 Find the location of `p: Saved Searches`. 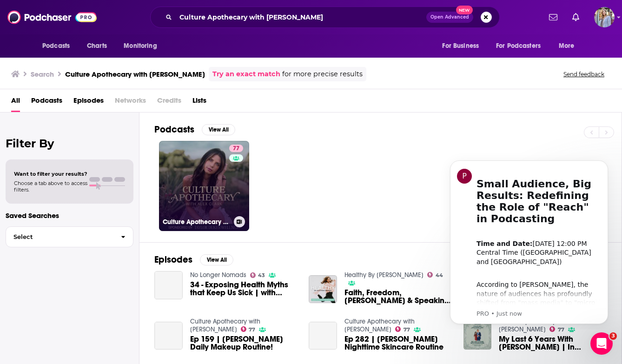

p: Saved Searches is located at coordinates (69, 215).